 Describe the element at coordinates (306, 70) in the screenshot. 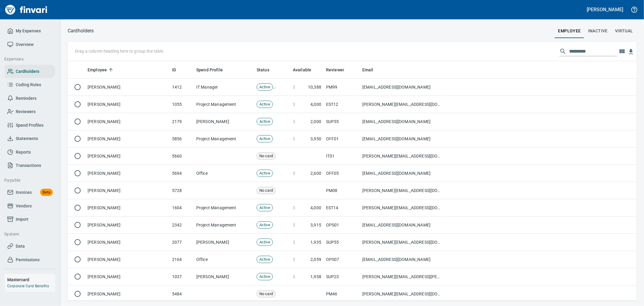

I see `span: Available` at that location.